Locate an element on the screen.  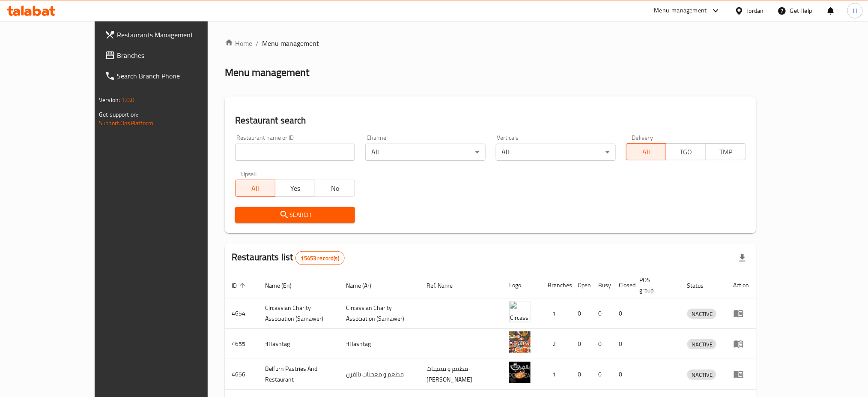
span: Branches is located at coordinates (175, 55).